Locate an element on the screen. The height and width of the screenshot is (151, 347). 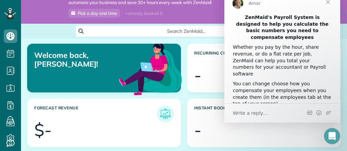
img: icon_forecast_revenue-8c13a41c7ed35a8dcfafea3cbb826a0462acb37728057bba2d056411b612bbbe.png is located at coordinates (165, 114).